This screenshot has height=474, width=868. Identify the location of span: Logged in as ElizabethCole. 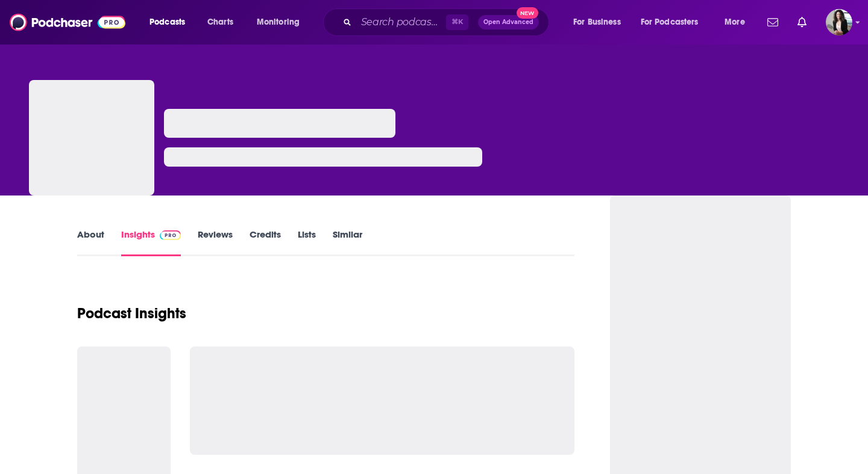
(839, 22).